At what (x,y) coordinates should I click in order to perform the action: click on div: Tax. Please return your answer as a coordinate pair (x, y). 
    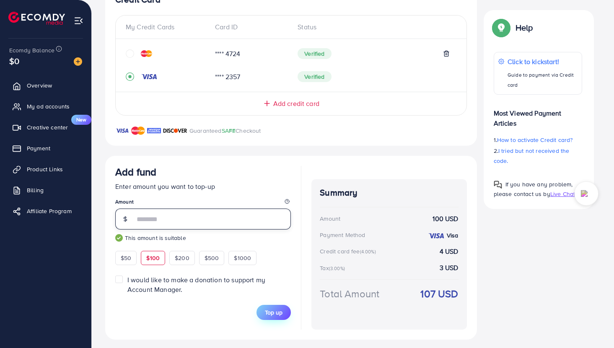
    Looking at the image, I should click on (334, 268).